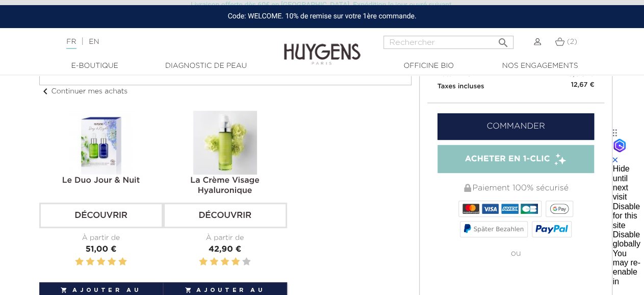 Image resolution: width=644 pixels, height=295 pixels. I want to click on div: Paiement 100% sécurisé, so click(516, 189).